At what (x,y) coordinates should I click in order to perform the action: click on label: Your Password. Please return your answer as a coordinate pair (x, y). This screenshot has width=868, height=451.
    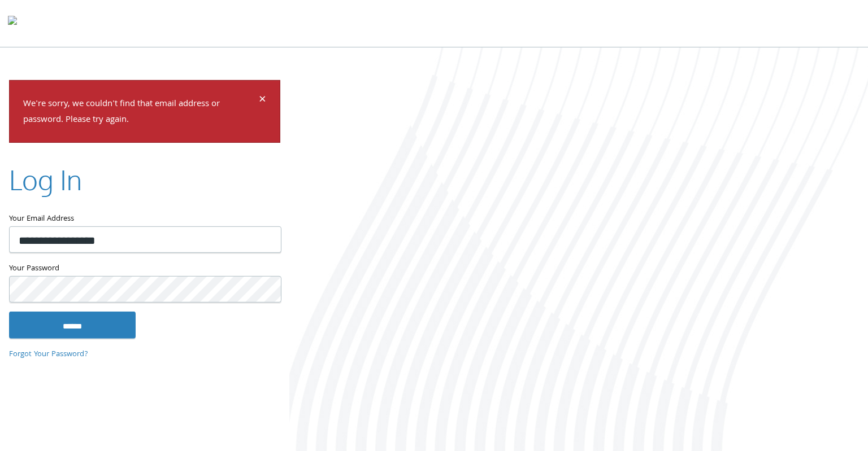
    Looking at the image, I should click on (145, 269).